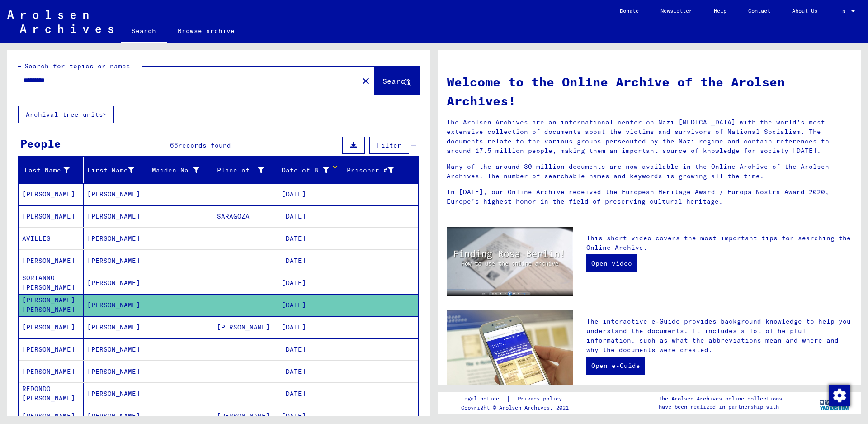  I want to click on p: The Arolsen Archives online collections, so click(721, 399).